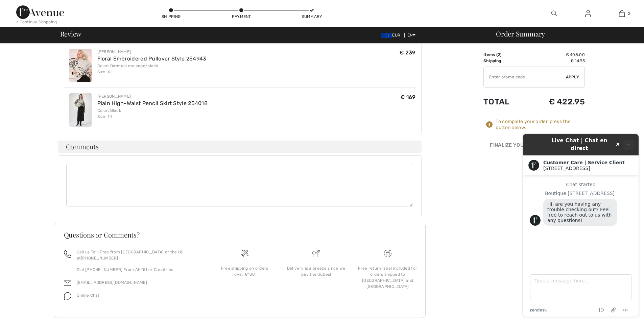  Describe the element at coordinates (81, 110) in the screenshot. I see `img: Plain High-Waist Pencil Skirt Style 254018` at that location.